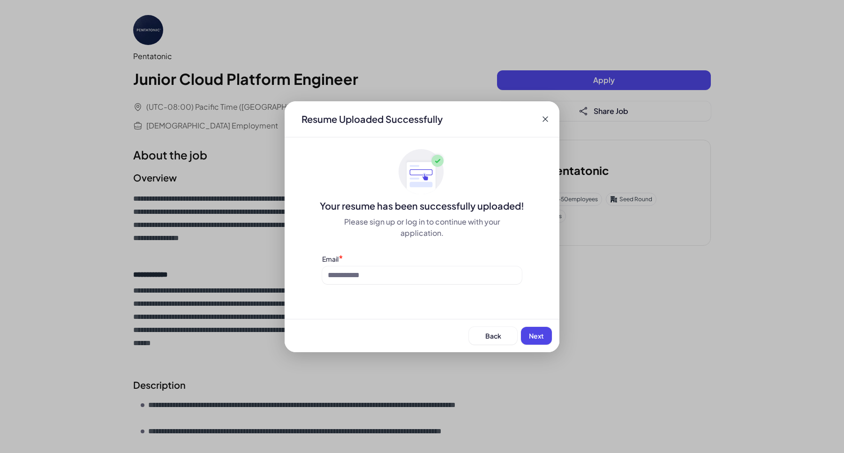 This screenshot has height=453, width=844. Describe the element at coordinates (493, 336) in the screenshot. I see `span: Back` at that location.